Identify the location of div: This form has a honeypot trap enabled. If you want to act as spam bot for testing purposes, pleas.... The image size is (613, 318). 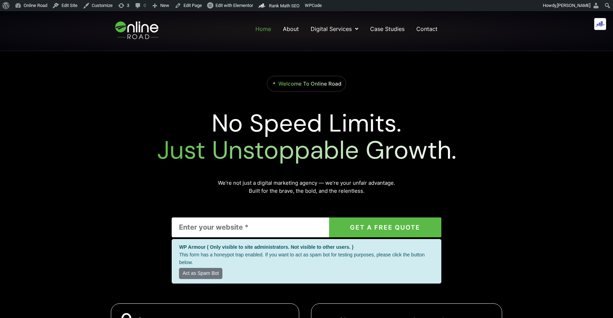
(306, 261).